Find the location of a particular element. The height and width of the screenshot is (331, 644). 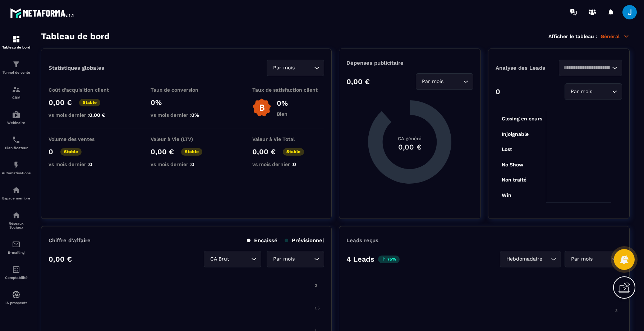

tspan: No Show is located at coordinates (512, 164).